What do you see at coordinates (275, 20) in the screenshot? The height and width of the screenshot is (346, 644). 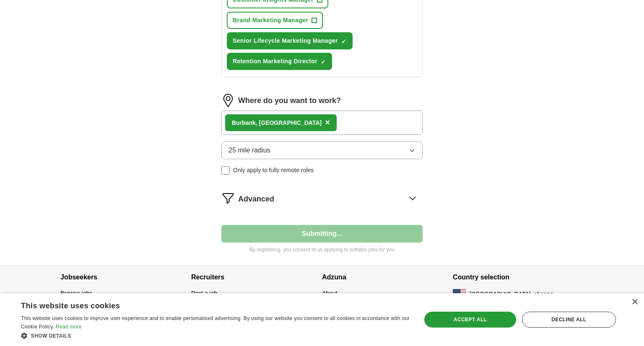 I see `button: Brand Marketing Manager` at bounding box center [275, 20].